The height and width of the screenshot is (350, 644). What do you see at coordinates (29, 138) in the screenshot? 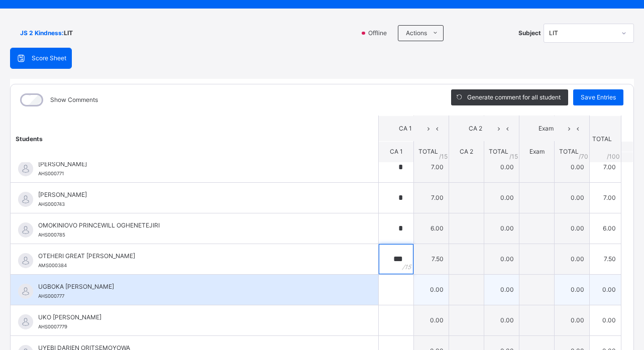
I see `span: Students` at bounding box center [29, 138].